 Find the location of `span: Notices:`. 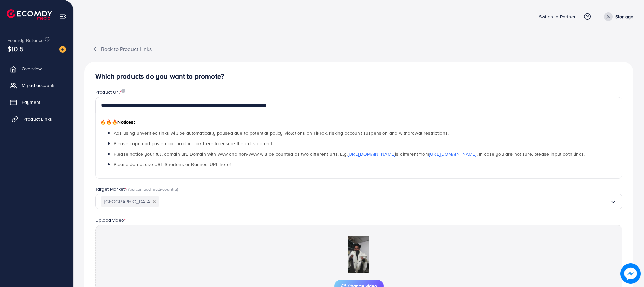

span: Notices: is located at coordinates (117, 122).